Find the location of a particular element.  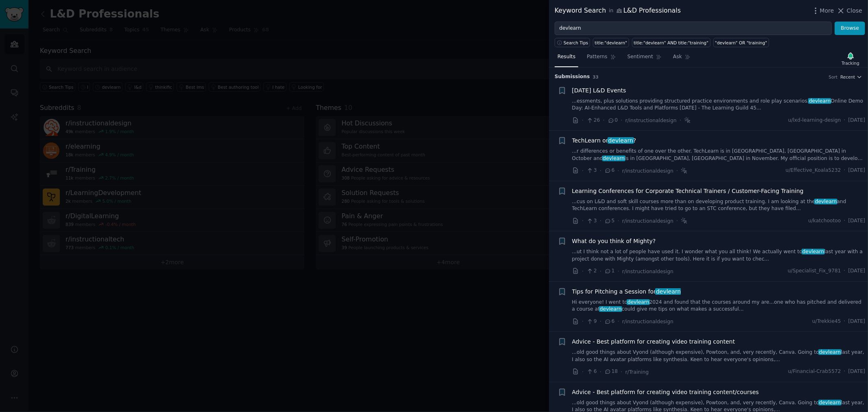

span: u/Trekkie45 is located at coordinates (827, 322).